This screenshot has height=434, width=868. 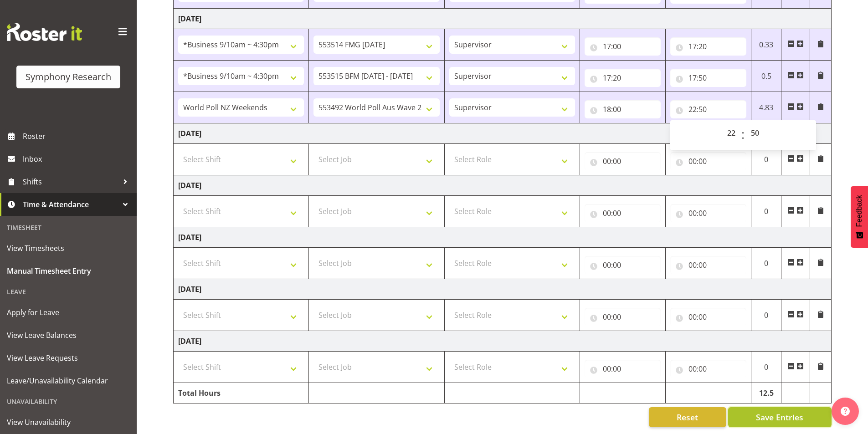 What do you see at coordinates (241, 392) in the screenshot?
I see `td: Total Hours` at bounding box center [241, 392].